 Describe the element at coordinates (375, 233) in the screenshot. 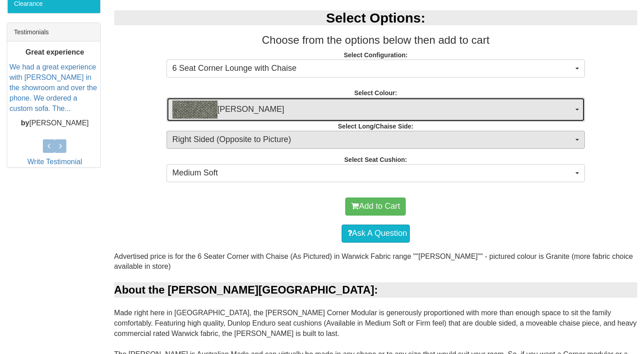

I see `a: Ask A Question` at that location.